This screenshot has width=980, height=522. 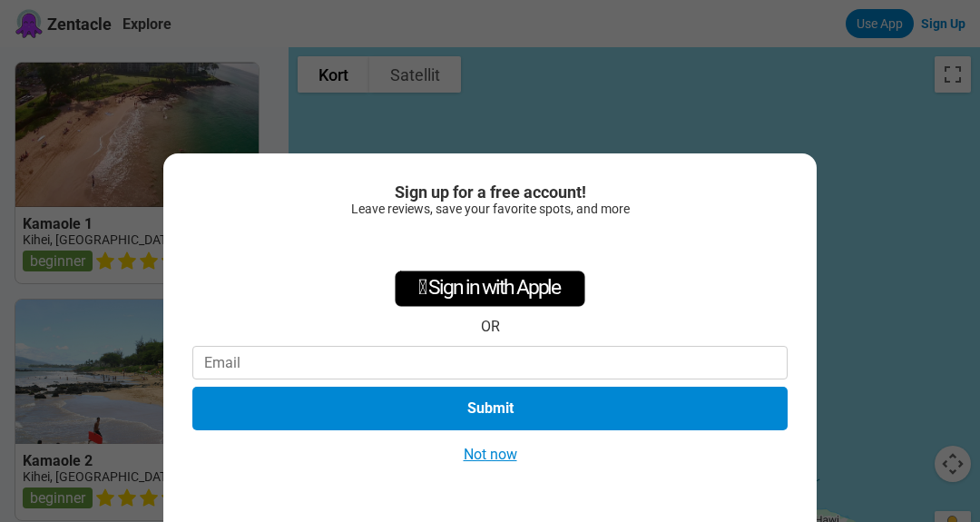 What do you see at coordinates (490, 288) in the screenshot?
I see `div: Sign in with Apple` at bounding box center [490, 288].